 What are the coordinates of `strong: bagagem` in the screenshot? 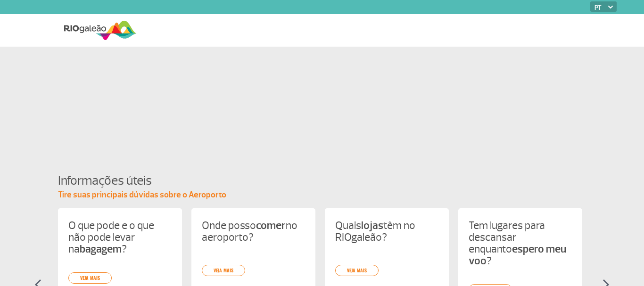 It's located at (101, 249).